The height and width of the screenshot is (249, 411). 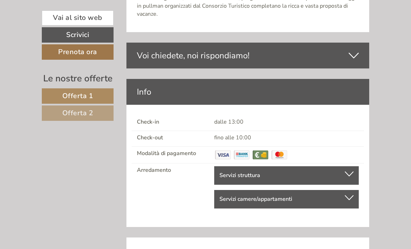 I want to click on img: Maestro, so click(x=280, y=154).